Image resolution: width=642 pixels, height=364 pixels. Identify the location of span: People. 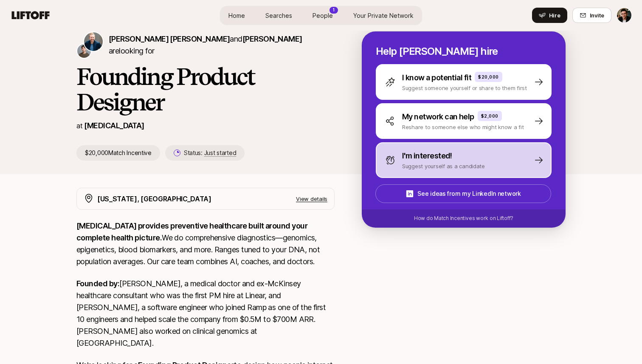
(323, 15).